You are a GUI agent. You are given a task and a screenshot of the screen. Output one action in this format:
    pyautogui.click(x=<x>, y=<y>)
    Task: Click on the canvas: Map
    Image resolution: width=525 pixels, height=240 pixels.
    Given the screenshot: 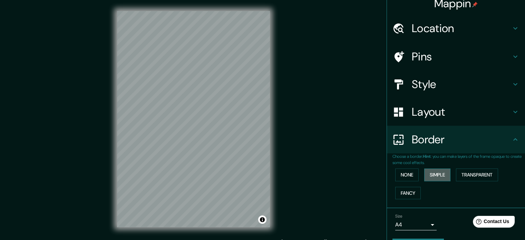 What is the action you would take?
    pyautogui.click(x=193, y=119)
    